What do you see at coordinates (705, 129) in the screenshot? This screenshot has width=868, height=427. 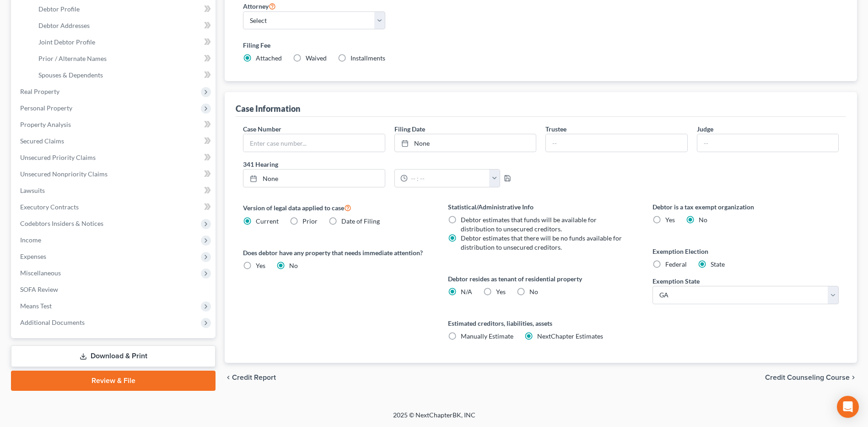 I see `label: Judge` at bounding box center [705, 129].